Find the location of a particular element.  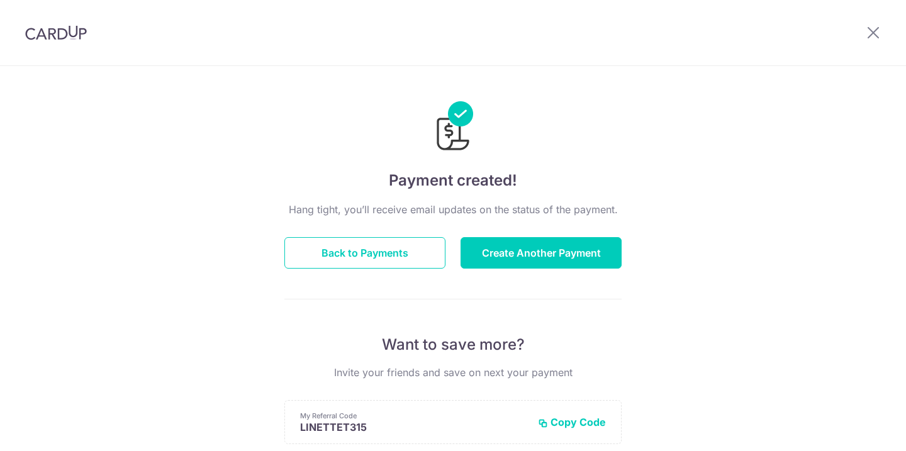

button: Back to Payments is located at coordinates (365, 253).